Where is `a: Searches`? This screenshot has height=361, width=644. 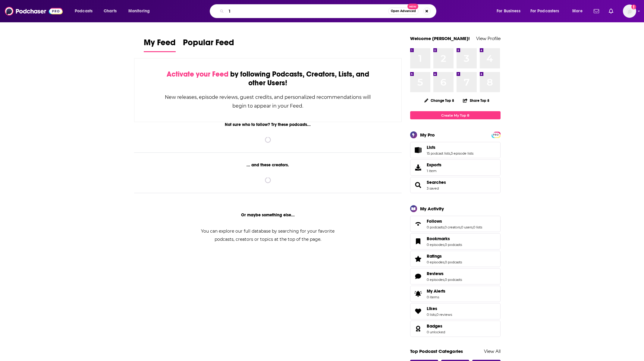 a: Searches is located at coordinates (436, 182).